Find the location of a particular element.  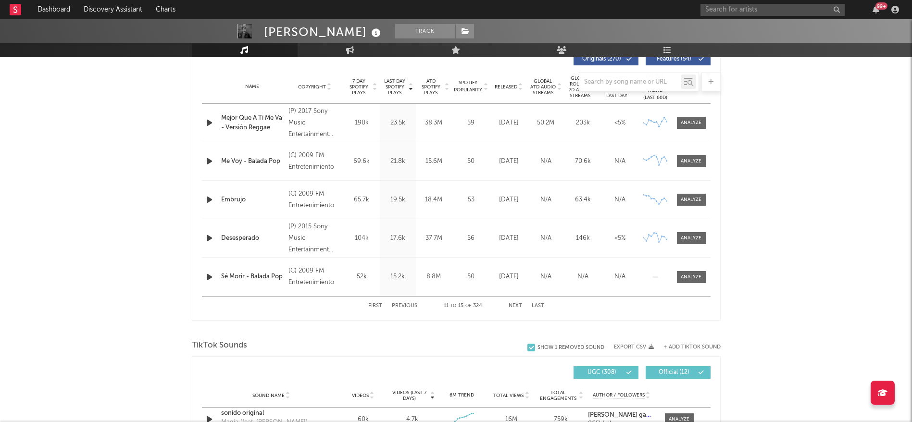

div: Show 1 Removed Sound is located at coordinates (571, 348).